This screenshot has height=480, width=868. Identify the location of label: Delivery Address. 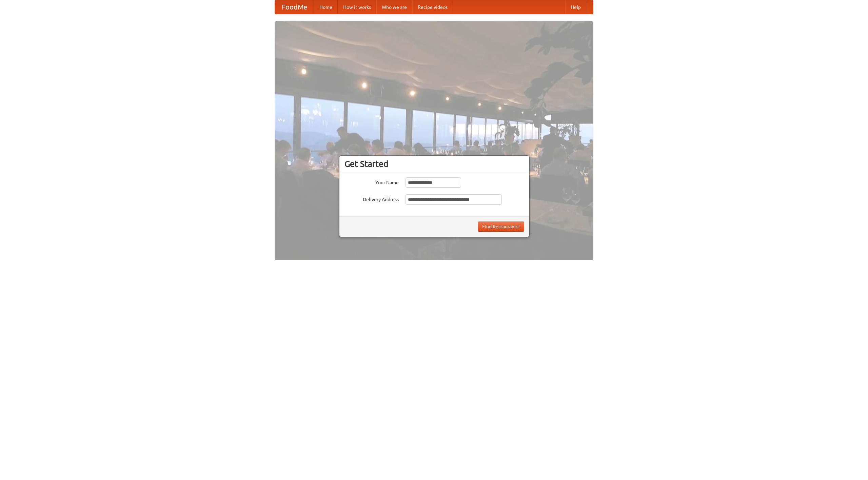
(372, 198).